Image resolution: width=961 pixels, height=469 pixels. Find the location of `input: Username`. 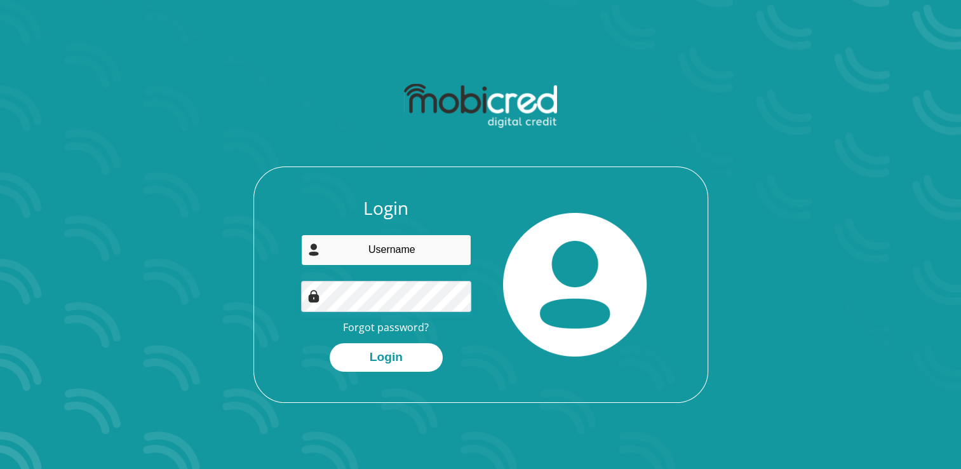

input: Username is located at coordinates (386, 250).